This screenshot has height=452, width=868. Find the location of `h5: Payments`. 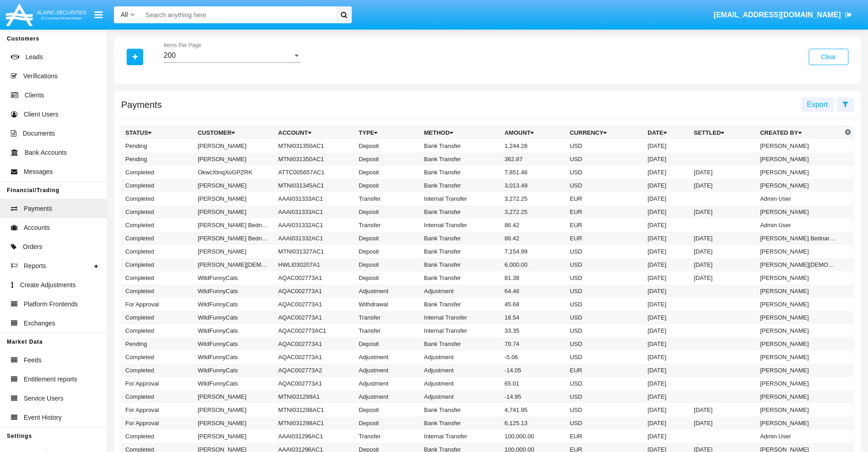

h5: Payments is located at coordinates (141, 105).